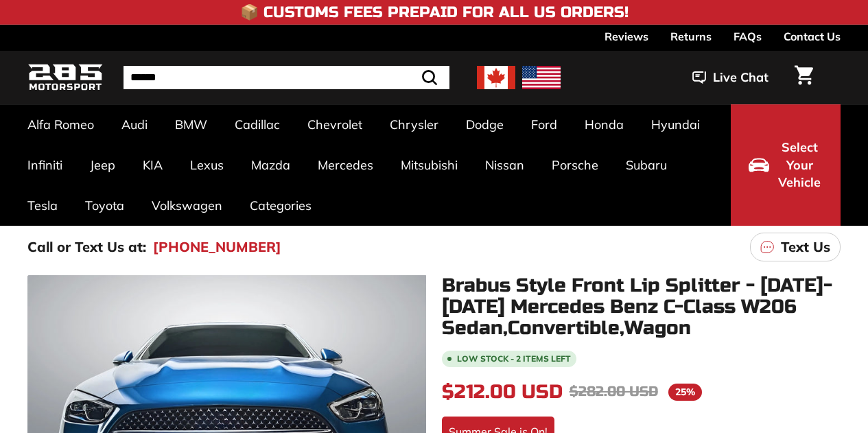  I want to click on h4: 📦 Customs Fees Prepaid for All US Orders!, so click(434, 13).